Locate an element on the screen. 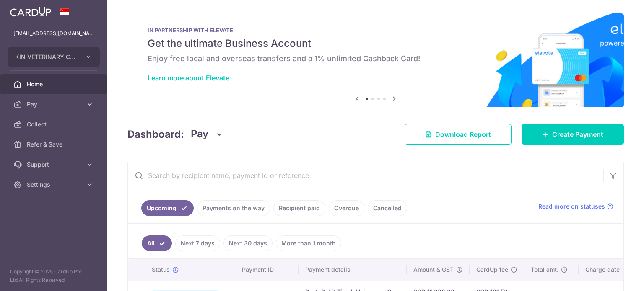 This screenshot has height=291, width=644. th: Payment details is located at coordinates (353, 270).